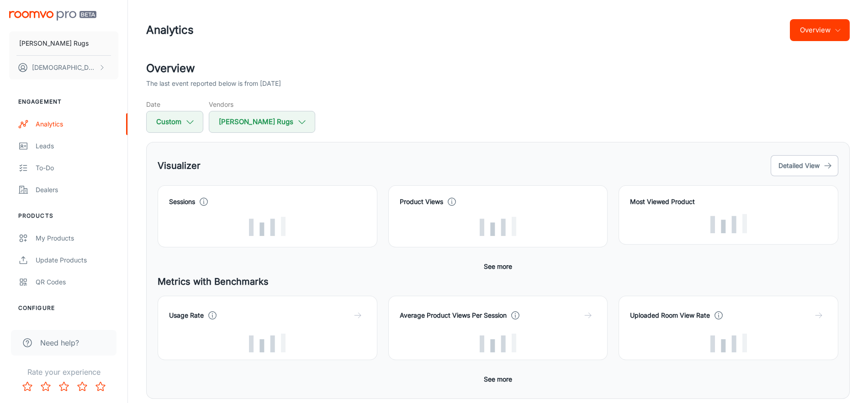 The height and width of the screenshot is (403, 868). I want to click on h5: Visualizer, so click(179, 166).